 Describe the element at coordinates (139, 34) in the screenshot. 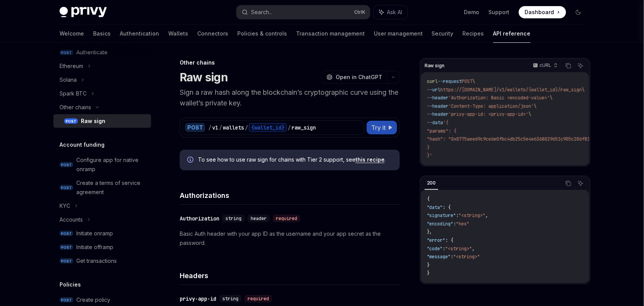

I see `a: Authentication` at that location.